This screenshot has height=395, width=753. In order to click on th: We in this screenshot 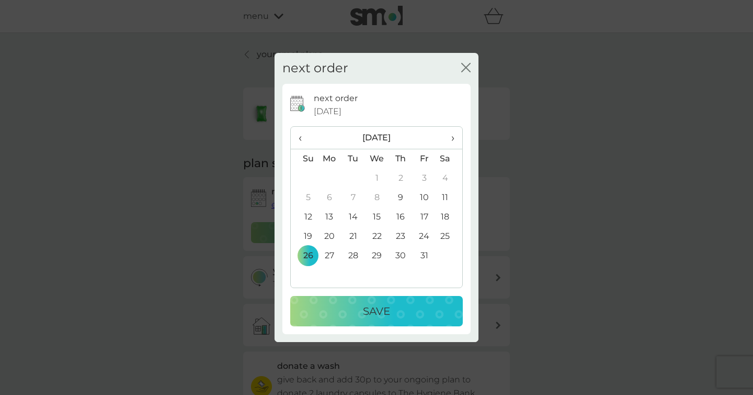, I will do `click(377, 159)`.